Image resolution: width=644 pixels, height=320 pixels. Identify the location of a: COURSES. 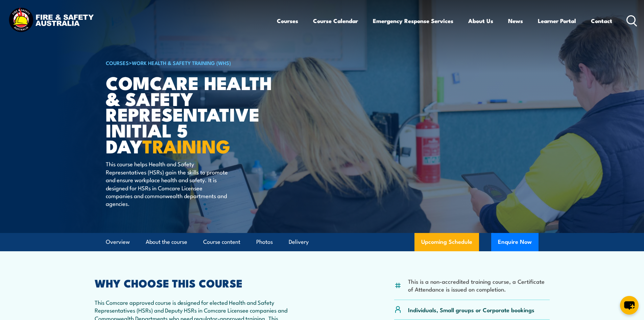
(117, 62).